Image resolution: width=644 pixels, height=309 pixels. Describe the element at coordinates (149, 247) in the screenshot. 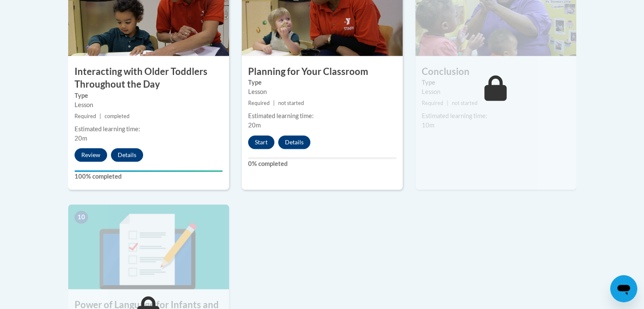

I see `img: Course Image` at that location.